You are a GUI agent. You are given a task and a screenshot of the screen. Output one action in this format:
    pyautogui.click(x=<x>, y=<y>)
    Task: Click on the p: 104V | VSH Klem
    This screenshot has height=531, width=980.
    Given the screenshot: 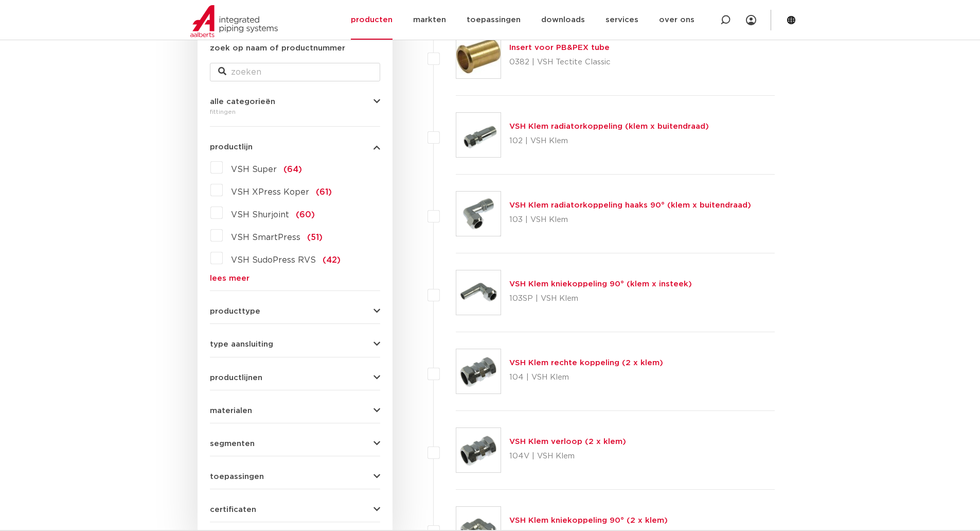 What is the action you would take?
    pyautogui.click(x=568, y=456)
    